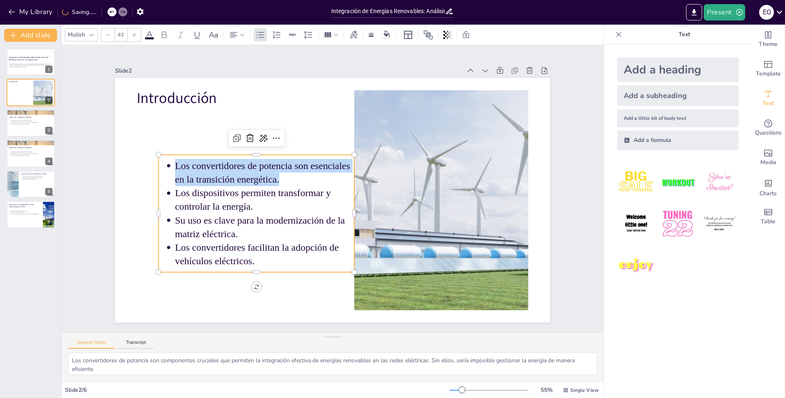  What do you see at coordinates (694, 12) in the screenshot?
I see `button: Export to PowerPoint` at bounding box center [694, 12].